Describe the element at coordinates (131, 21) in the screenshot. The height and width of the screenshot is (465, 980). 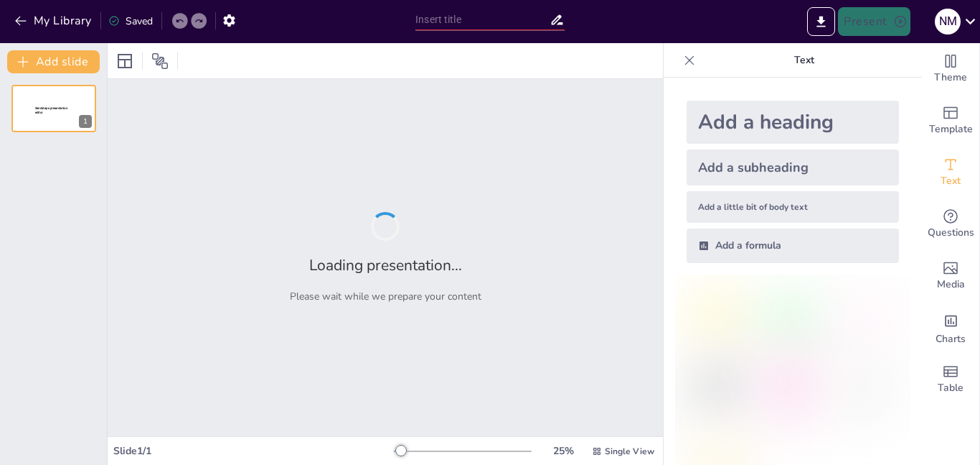
I see `div: Saved` at that location.